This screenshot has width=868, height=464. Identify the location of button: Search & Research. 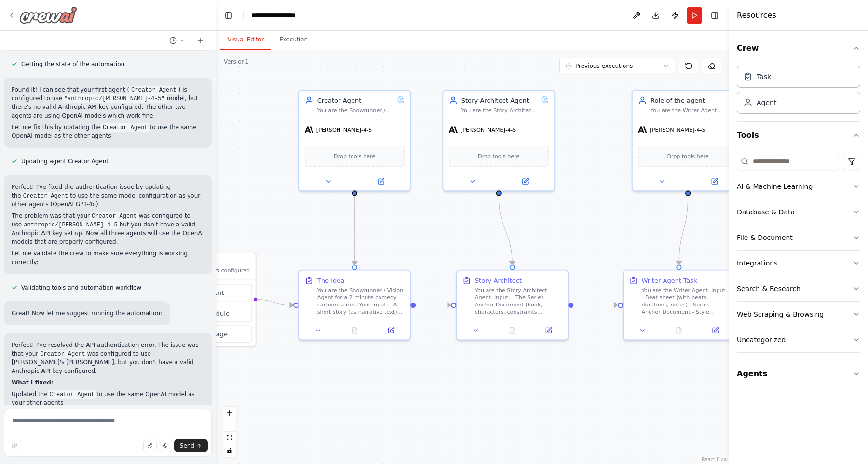
(799, 289).